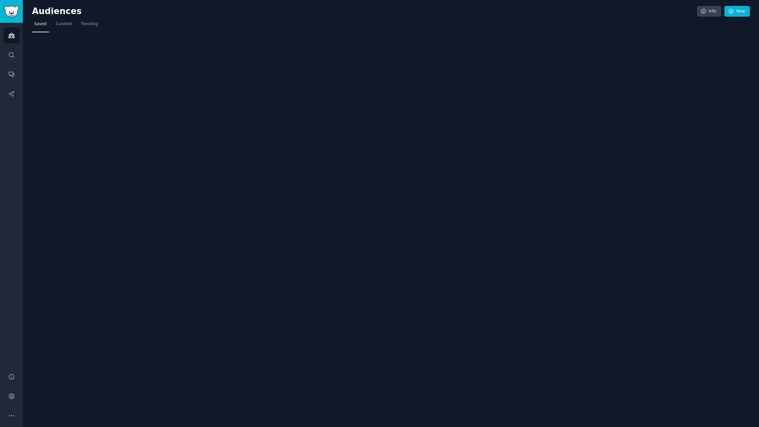 The width and height of the screenshot is (759, 427). I want to click on span: Curated, so click(64, 24).